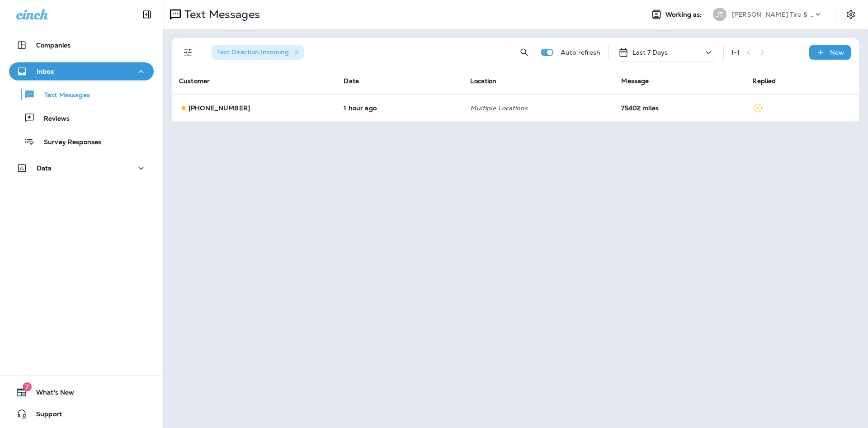  What do you see at coordinates (188, 52) in the screenshot?
I see `button: Filters` at bounding box center [188, 52].